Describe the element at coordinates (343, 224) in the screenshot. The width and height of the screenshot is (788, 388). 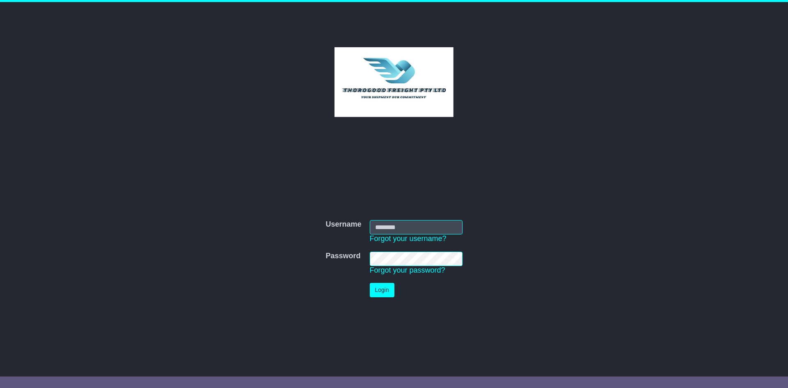
I see `label: Username` at that location.